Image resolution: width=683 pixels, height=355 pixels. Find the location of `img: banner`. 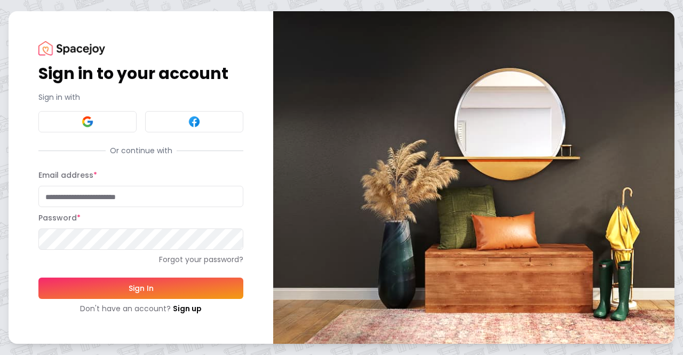

img: banner is located at coordinates (474, 177).